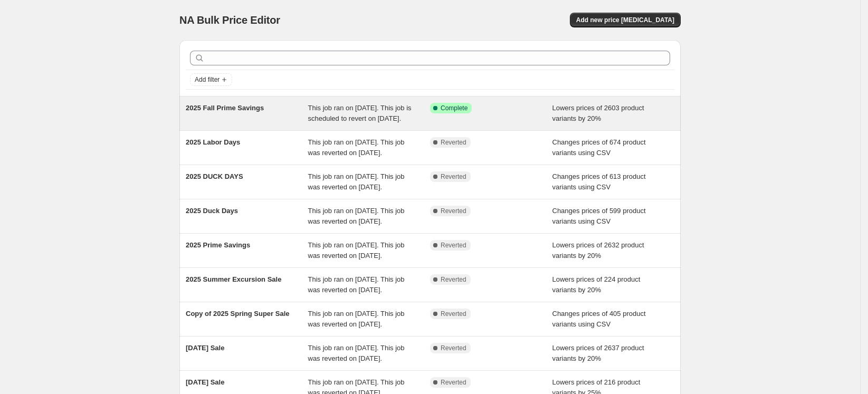 The height and width of the screenshot is (394, 868). What do you see at coordinates (233, 279) in the screenshot?
I see `span: 2025 Summer Excursion Sale` at bounding box center [233, 279].